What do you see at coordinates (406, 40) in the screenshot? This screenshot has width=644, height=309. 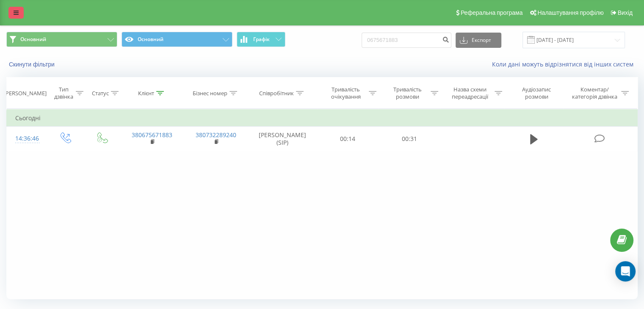 I see `input: Пошук за номером` at bounding box center [406, 40].